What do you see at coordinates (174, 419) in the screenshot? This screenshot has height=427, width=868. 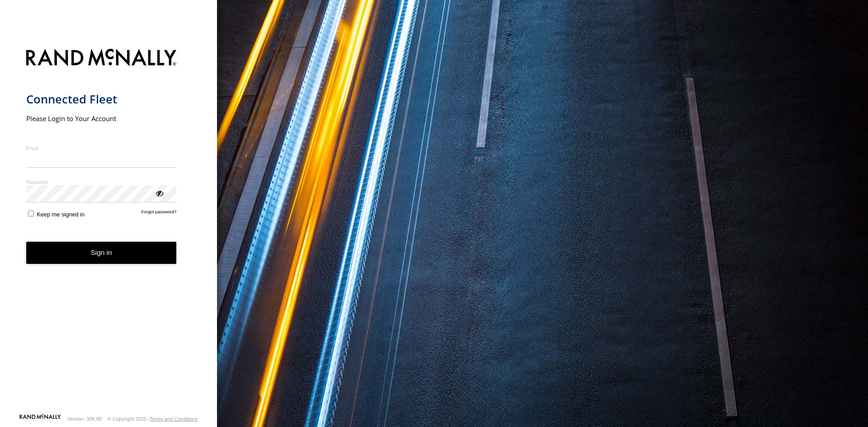 I see `a: Terms and Conditions` at bounding box center [174, 419].